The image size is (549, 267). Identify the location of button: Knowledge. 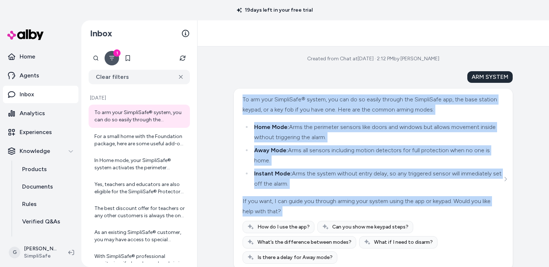
(41, 151).